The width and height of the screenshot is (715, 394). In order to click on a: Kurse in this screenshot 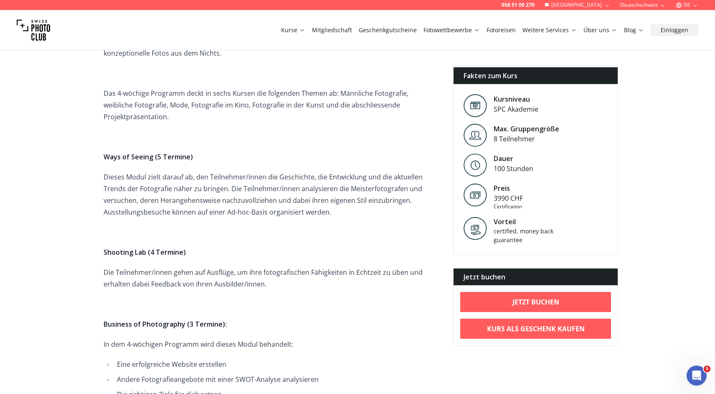, I will do `click(293, 30)`.